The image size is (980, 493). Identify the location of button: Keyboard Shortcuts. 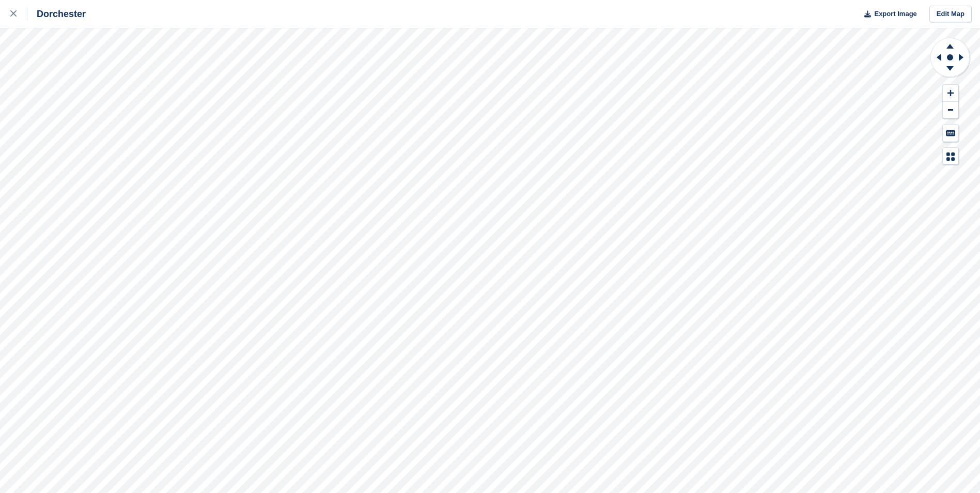
(950, 133).